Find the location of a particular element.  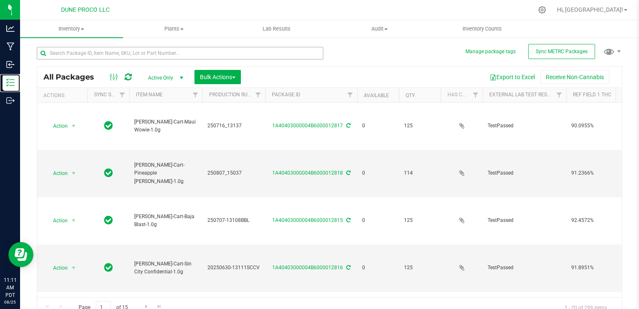

span: 250707-13108BBL is located at coordinates (234, 220).